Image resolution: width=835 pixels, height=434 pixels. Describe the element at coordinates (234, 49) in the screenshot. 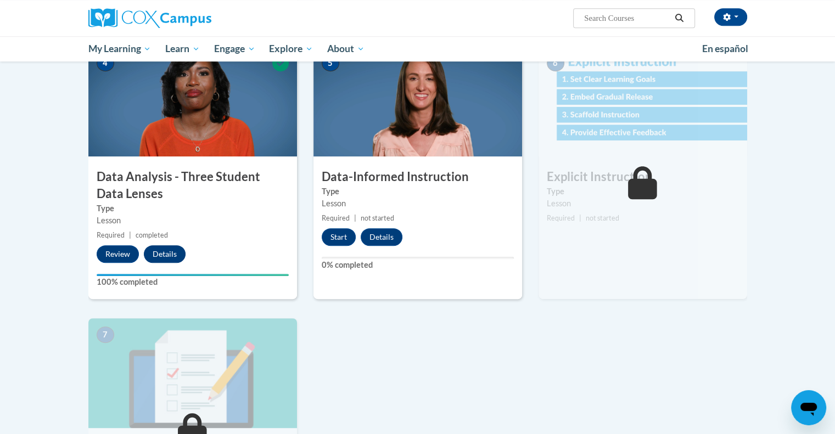

I see `span: Engage` at that location.